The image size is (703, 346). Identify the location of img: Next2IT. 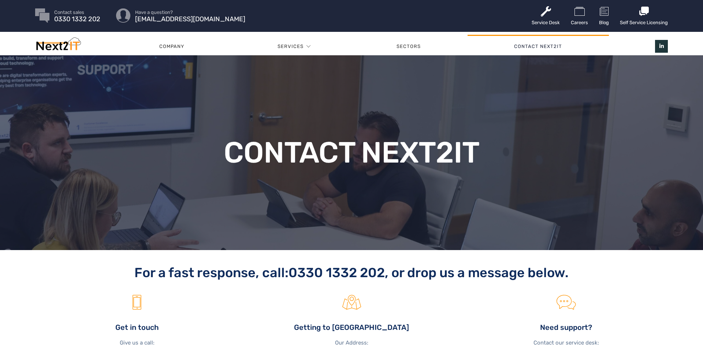
(58, 45).